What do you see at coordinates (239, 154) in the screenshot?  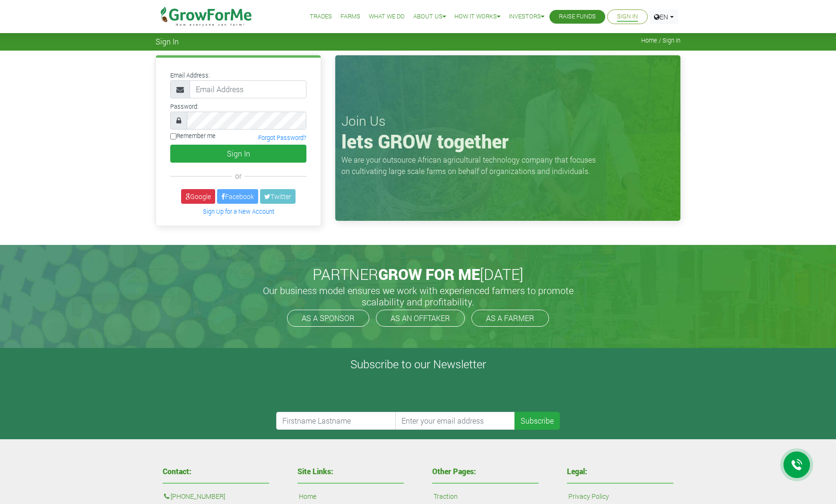 I see `button: Sign In` at bounding box center [239, 154].